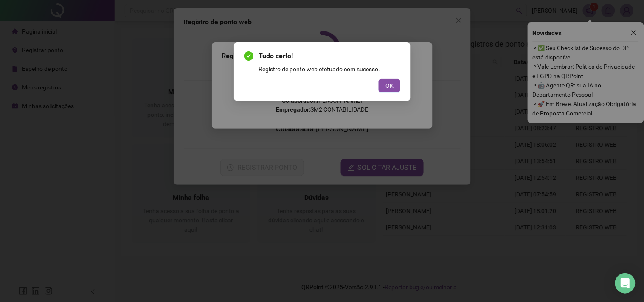  Describe the element at coordinates (390, 86) in the screenshot. I see `button: OK` at that location.